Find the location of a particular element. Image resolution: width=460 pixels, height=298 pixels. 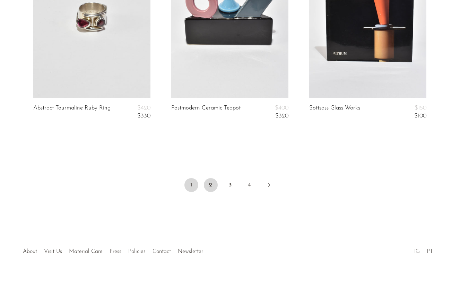

ul: Quick links is located at coordinates (113, 250).